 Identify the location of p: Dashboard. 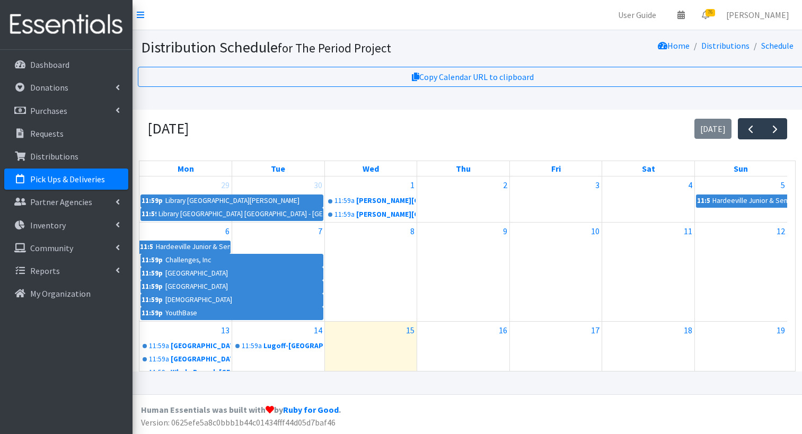
(50, 65).